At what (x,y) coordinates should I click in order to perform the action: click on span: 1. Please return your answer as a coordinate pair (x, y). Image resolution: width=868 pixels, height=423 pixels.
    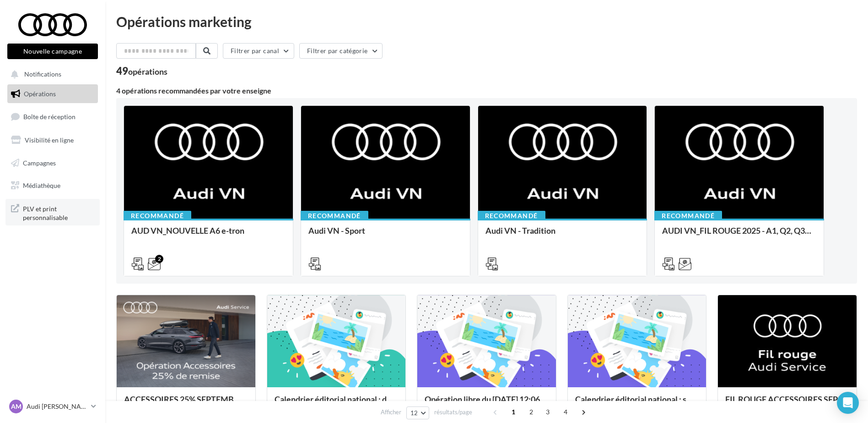
    Looking at the image, I should click on (514, 412).